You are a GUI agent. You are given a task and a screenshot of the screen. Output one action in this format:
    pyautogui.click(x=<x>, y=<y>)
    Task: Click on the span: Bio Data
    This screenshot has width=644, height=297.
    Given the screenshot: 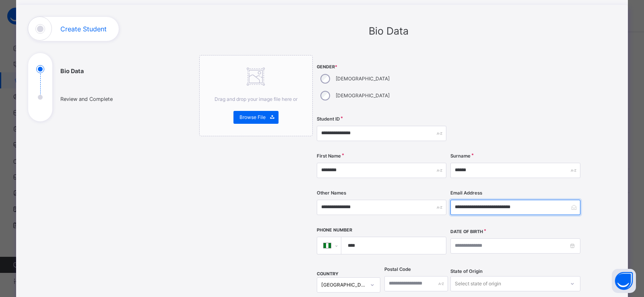 What is the action you would take?
    pyautogui.click(x=389, y=31)
    